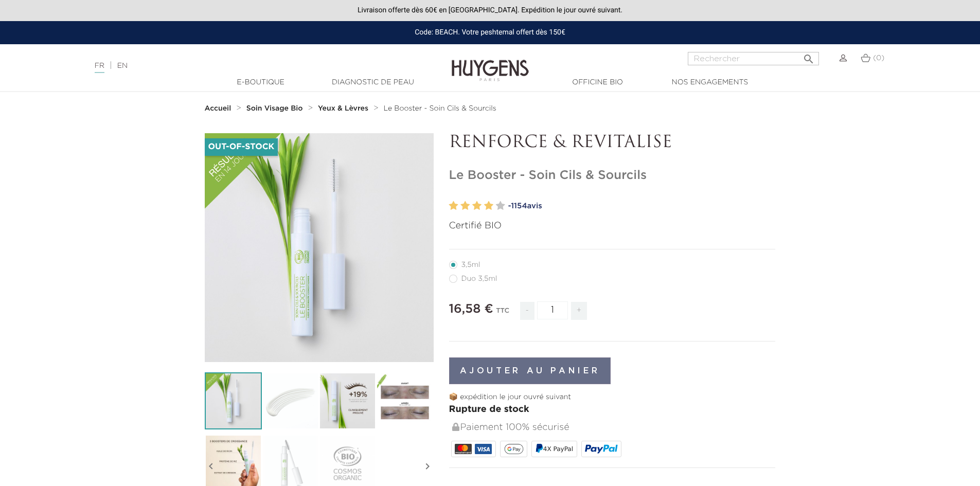  I want to click on strong: Yeux & Lèvres, so click(343, 108).